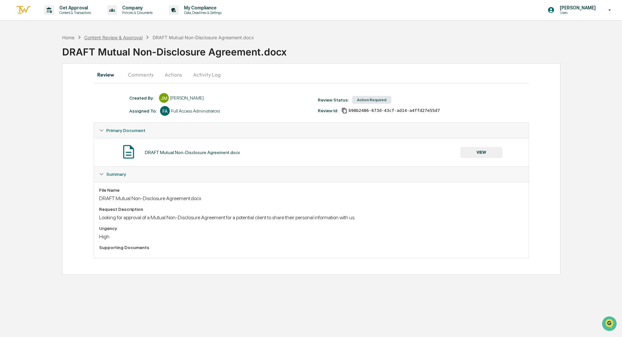  I want to click on button: VIEW, so click(481, 152).